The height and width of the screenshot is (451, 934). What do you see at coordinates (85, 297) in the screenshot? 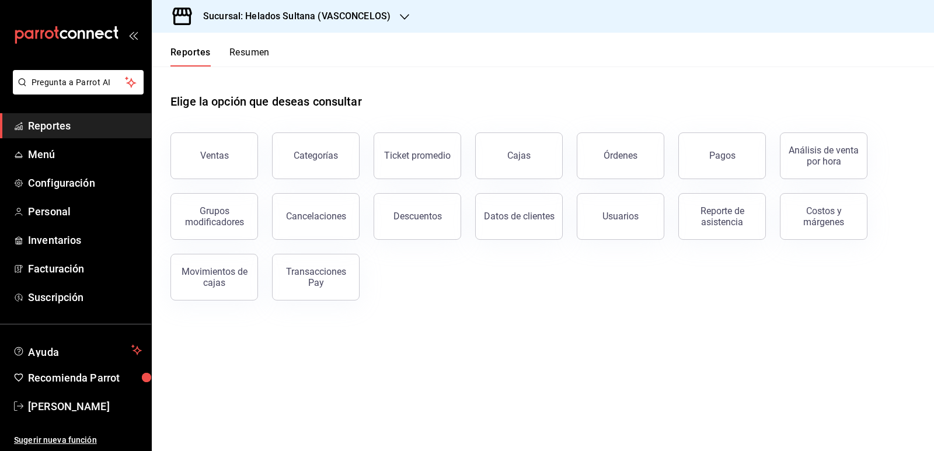
I see `span: Suscripción` at bounding box center [85, 297].